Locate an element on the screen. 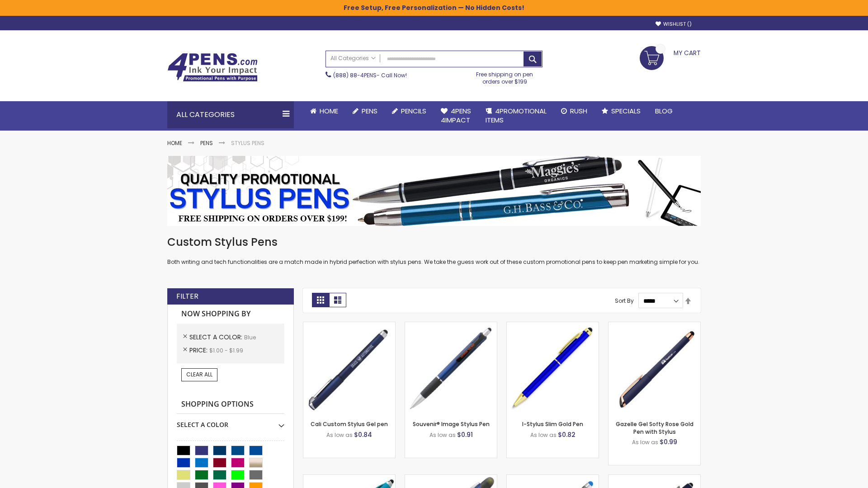  a: Islander Softy Gel with Stylus - ColorJet Imprint-Blue is located at coordinates (552, 478).